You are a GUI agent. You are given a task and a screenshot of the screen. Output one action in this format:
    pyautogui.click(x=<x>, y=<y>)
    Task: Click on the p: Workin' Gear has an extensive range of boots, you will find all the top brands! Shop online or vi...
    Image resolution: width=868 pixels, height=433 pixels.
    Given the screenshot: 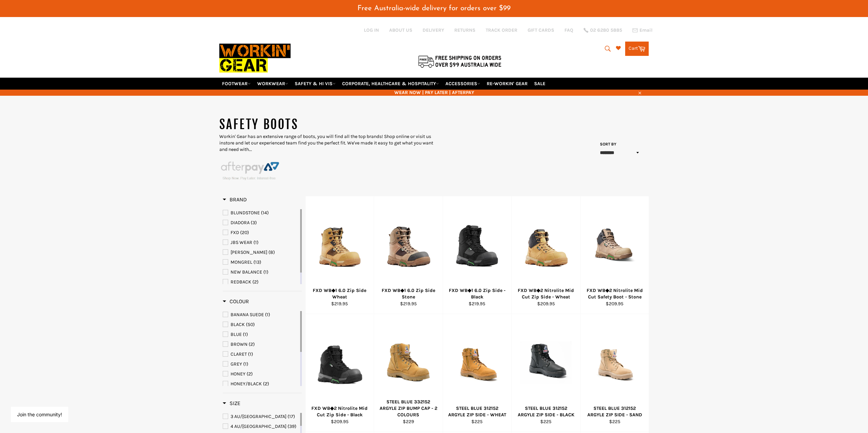 What is the action you would take?
    pyautogui.click(x=327, y=143)
    